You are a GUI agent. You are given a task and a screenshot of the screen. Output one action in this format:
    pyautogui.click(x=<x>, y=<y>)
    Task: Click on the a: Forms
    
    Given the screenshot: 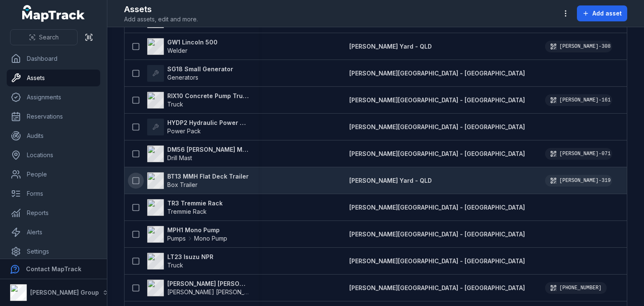 What is the action you would take?
    pyautogui.click(x=53, y=194)
    